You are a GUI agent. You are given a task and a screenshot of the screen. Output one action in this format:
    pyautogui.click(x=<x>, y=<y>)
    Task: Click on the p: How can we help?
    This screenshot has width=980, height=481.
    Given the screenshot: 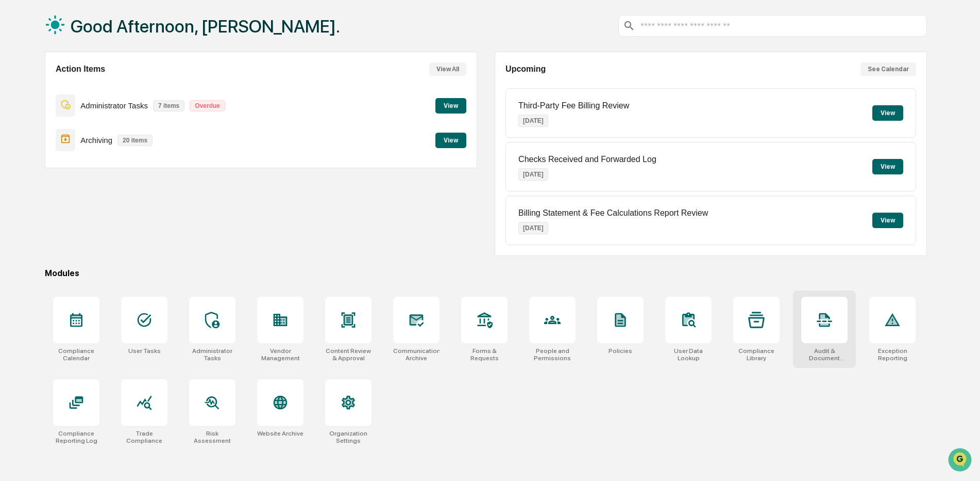 What is the action you would take?
    pyautogui.click(x=99, y=30)
    